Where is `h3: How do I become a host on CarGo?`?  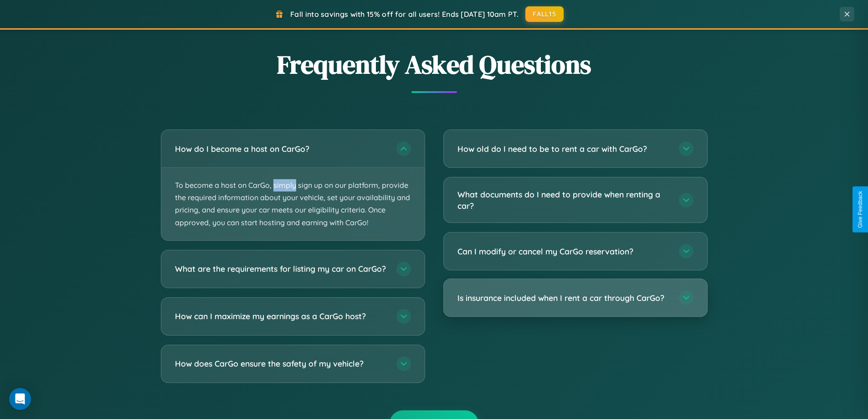
h3: How do I become a host on CarGo? is located at coordinates (281, 149).